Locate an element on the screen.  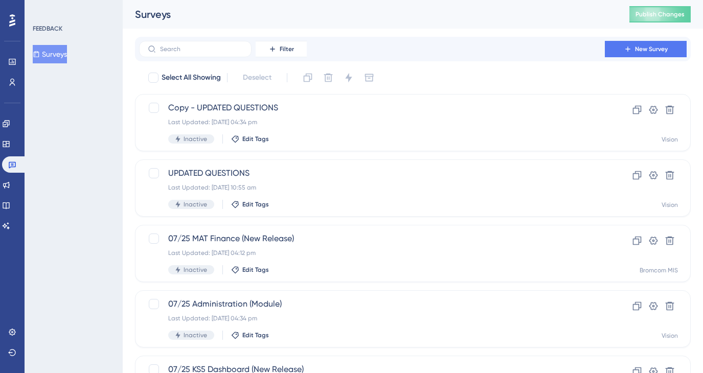
button: Publish Changes is located at coordinates (660, 14).